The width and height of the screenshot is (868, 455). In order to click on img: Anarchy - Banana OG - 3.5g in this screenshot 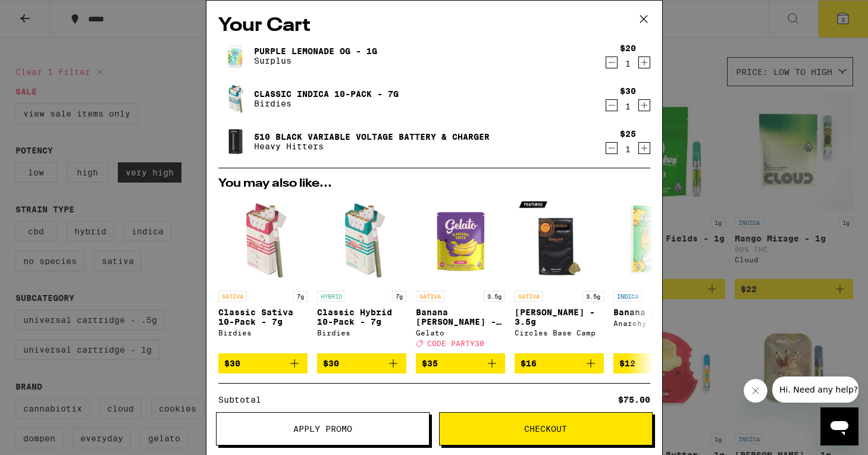, I will do `click(658, 240)`.